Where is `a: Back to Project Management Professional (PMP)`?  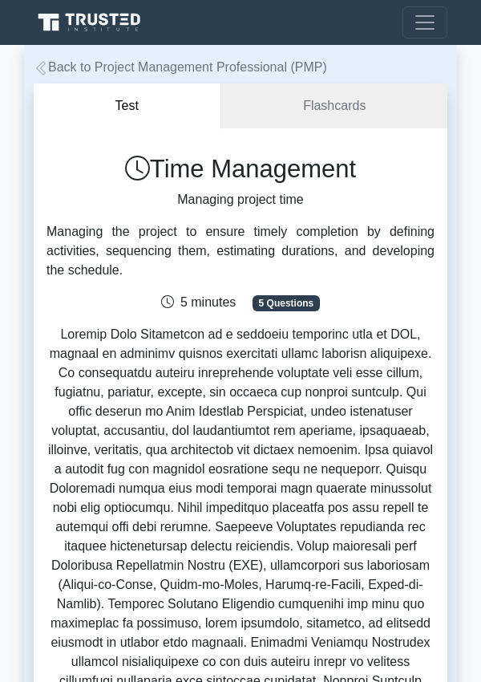 a: Back to Project Management Professional (PMP) is located at coordinates (180, 67).